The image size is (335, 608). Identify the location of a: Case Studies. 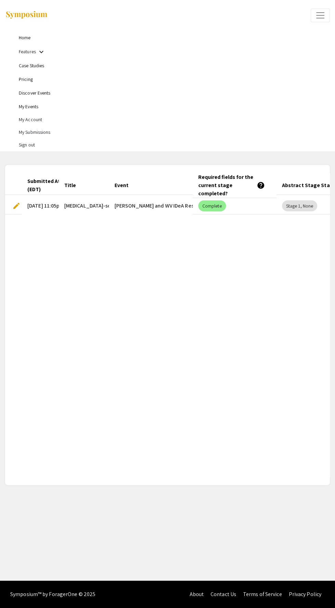
(31, 66).